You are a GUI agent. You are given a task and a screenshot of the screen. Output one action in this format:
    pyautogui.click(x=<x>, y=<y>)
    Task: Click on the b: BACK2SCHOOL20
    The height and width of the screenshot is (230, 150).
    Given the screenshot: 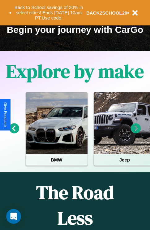 What is the action you would take?
    pyautogui.click(x=107, y=13)
    